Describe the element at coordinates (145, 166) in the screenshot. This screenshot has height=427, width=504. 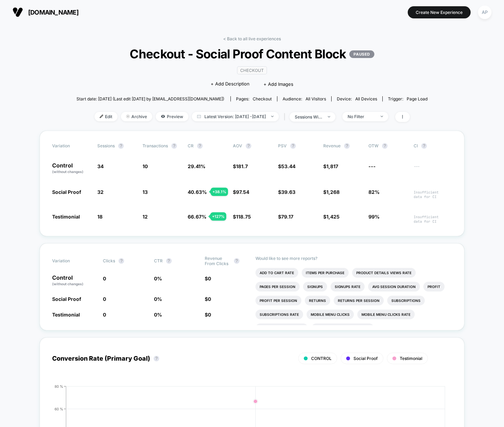
I see `span: 10` at that location.